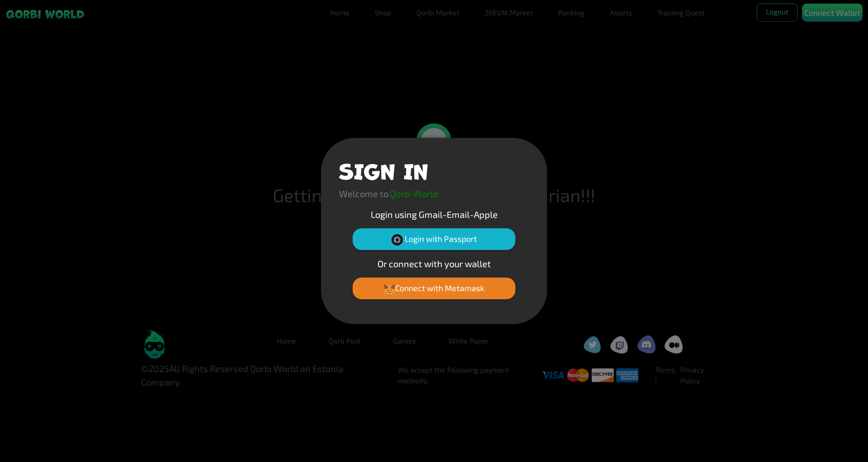 Image resolution: width=868 pixels, height=462 pixels. Describe the element at coordinates (434, 288) in the screenshot. I see `button: Connect with Metamask` at that location.